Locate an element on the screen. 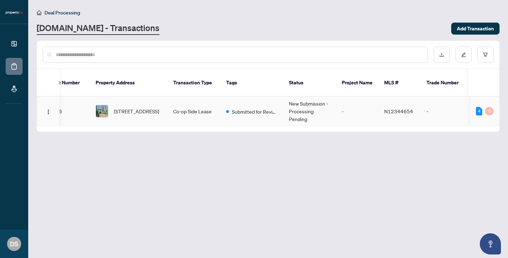  button: Open asap is located at coordinates (490, 244).